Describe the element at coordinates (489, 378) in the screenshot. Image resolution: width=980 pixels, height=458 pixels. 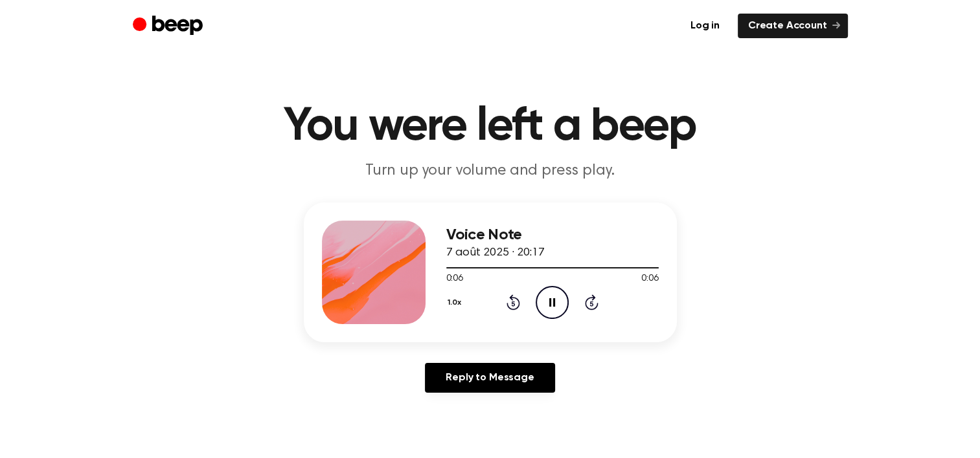
I see `a: Reply to Message` at that location.